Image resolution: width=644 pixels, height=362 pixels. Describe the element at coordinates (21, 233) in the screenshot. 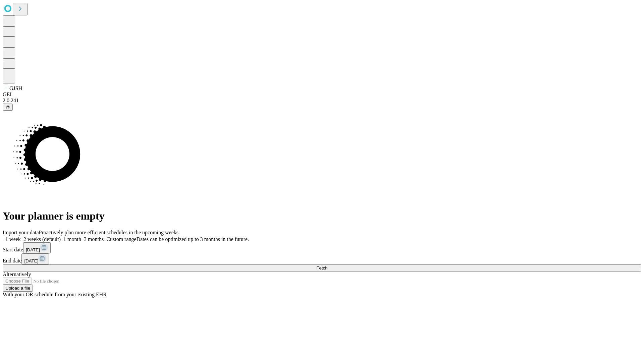

I see `span: Import your data` at that location.